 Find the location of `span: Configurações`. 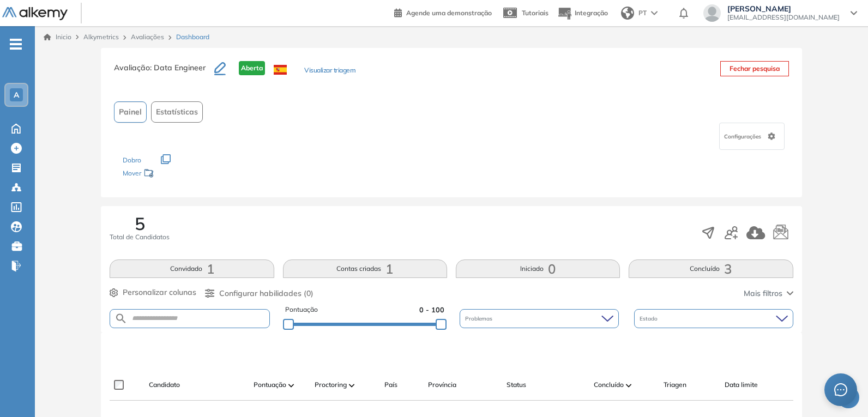

span: Configurações is located at coordinates (744, 136).